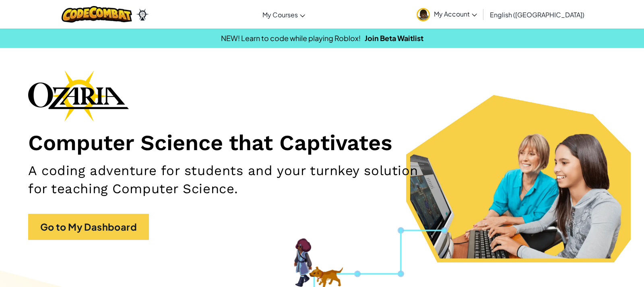  I want to click on h2: A coding adventure for students and your turnkey solution for teaching Computer Science., so click(225, 179).